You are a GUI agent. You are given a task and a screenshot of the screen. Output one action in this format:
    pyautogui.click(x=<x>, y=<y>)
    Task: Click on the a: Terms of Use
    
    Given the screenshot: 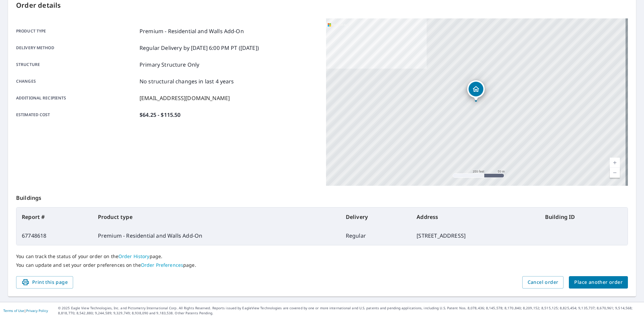 What is the action you would take?
    pyautogui.click(x=14, y=311)
    